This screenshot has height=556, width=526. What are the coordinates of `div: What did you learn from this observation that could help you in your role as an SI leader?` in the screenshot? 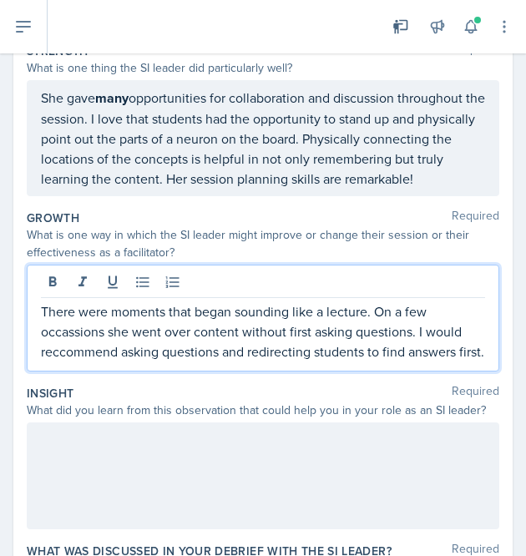 It's located at (263, 410).